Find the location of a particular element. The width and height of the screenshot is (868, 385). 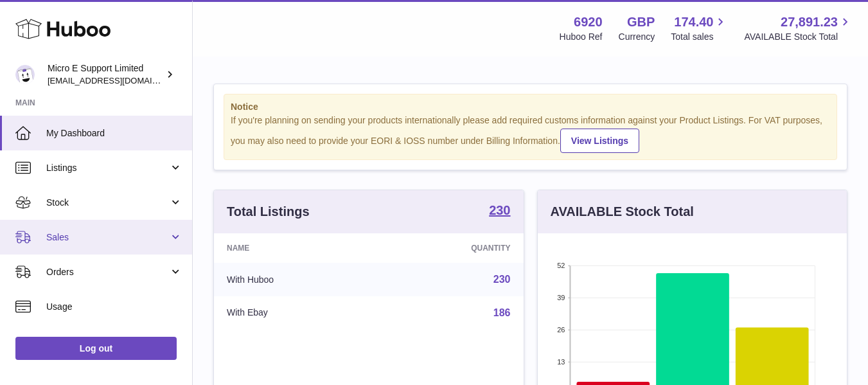

strong: 230 is located at coordinates (499, 210).